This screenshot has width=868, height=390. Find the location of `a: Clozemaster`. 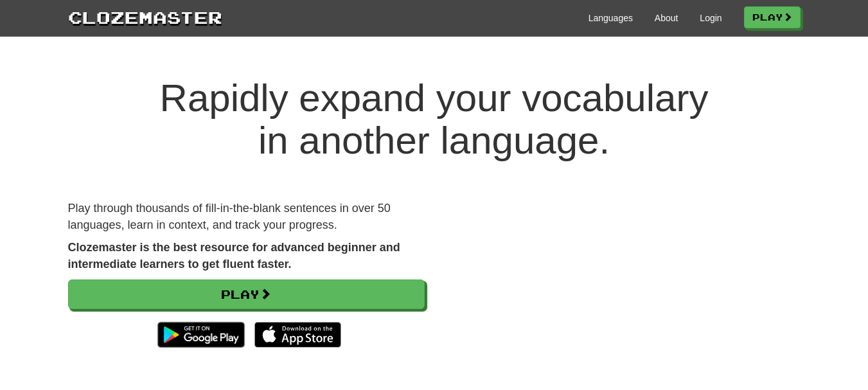

a: Clozemaster is located at coordinates (145, 17).